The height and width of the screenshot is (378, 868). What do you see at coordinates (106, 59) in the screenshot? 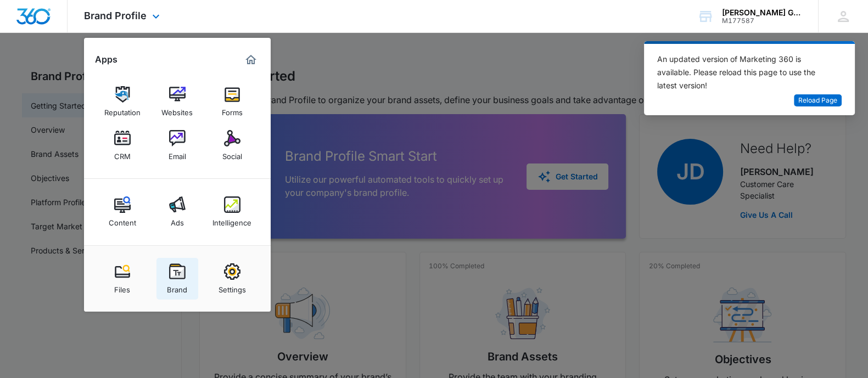
I see `h2: Apps` at bounding box center [106, 59].